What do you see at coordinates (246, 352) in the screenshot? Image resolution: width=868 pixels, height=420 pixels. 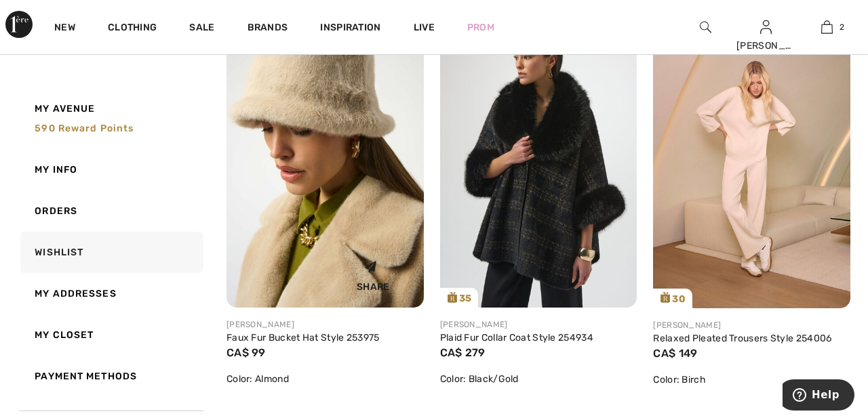 I see `span: CA$ 99` at bounding box center [246, 352].